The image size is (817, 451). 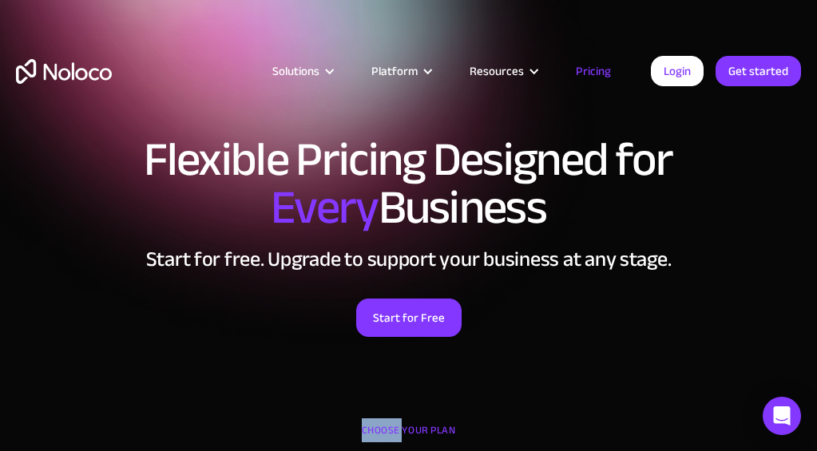 What do you see at coordinates (594, 71) in the screenshot?
I see `a: Pricing` at bounding box center [594, 71].